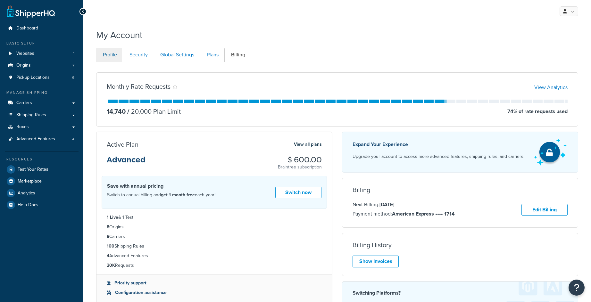  I want to click on a: Shipping Rules, so click(42, 115).